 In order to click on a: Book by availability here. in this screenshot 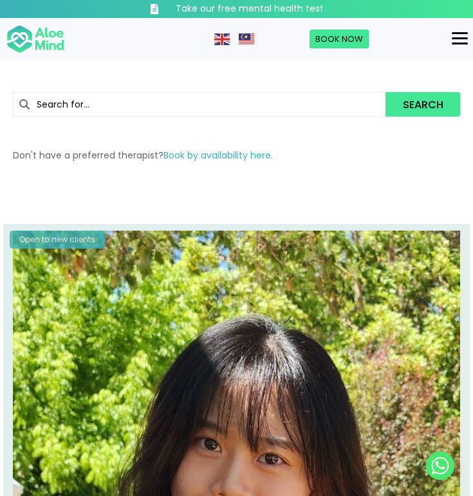, I will do `click(218, 155)`.